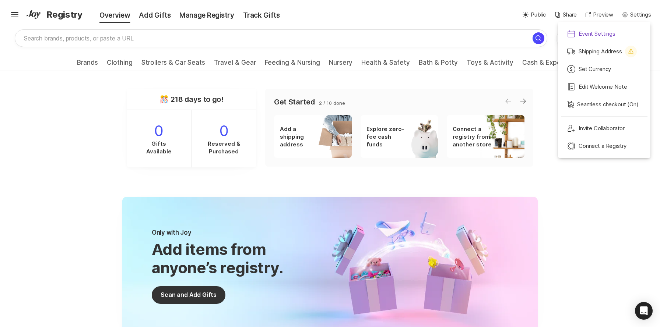  Describe the element at coordinates (604, 105) in the screenshot. I see `button: Seamless checkout (On)` at that location.